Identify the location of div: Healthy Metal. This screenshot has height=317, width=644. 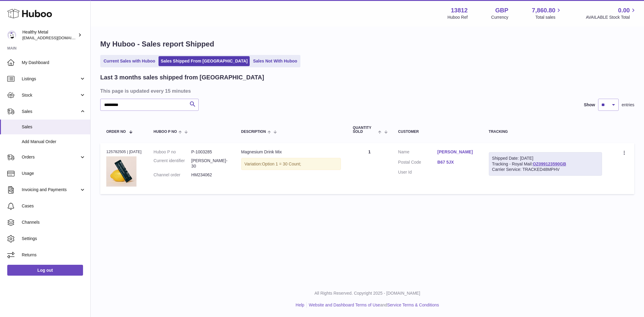
(50, 35).